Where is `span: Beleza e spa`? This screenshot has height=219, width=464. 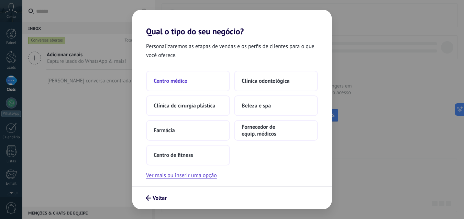
span: Beleza e spa is located at coordinates (256, 106).